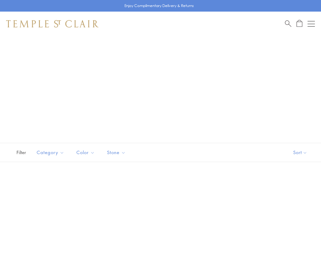  I want to click on a: Open Shopping Bag, so click(299, 24).